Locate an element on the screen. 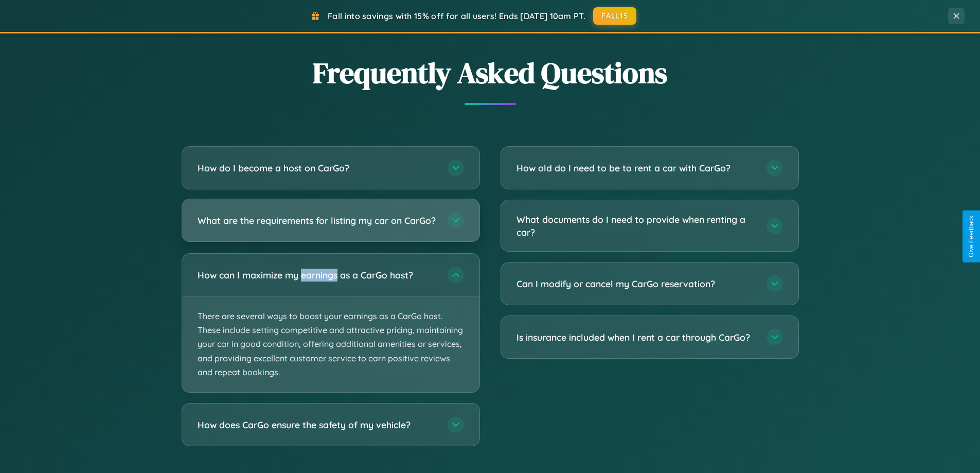 Image resolution: width=980 pixels, height=473 pixels. h3: How can I maximize my earnings as a CarGo host? is located at coordinates (317, 275).